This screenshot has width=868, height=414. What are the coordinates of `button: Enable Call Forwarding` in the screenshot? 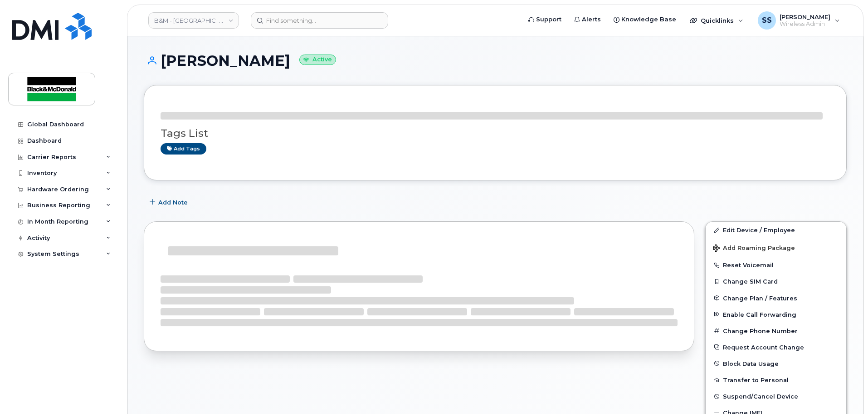 It's located at (776, 314).